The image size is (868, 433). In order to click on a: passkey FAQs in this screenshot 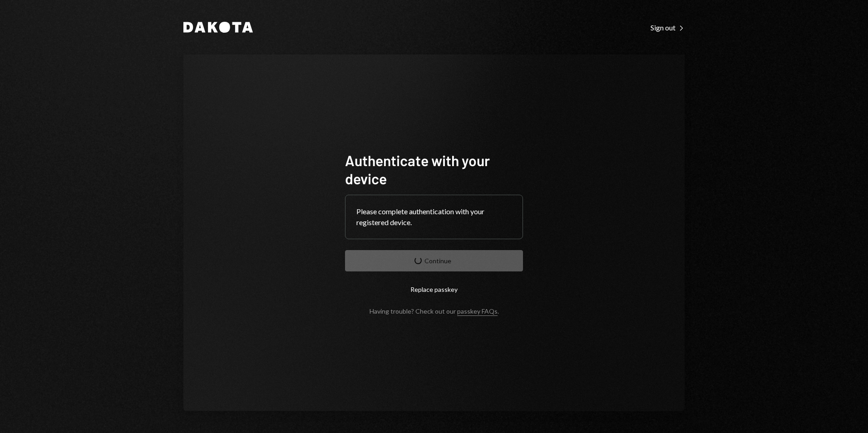, I will do `click(477, 312)`.